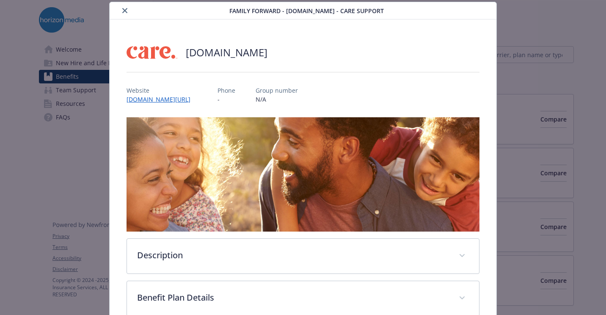 This screenshot has width=606, height=315. What do you see at coordinates (303, 256) in the screenshot?
I see `div: Description` at bounding box center [303, 256].